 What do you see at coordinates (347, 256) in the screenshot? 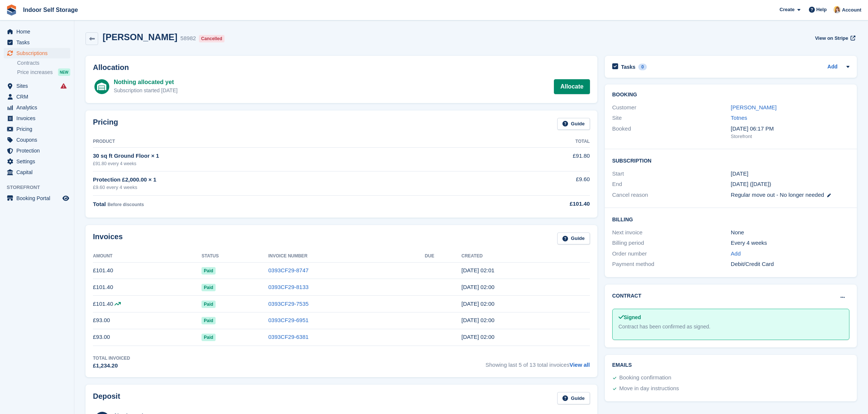
I see `th: Invoice Number` at bounding box center [347, 256].